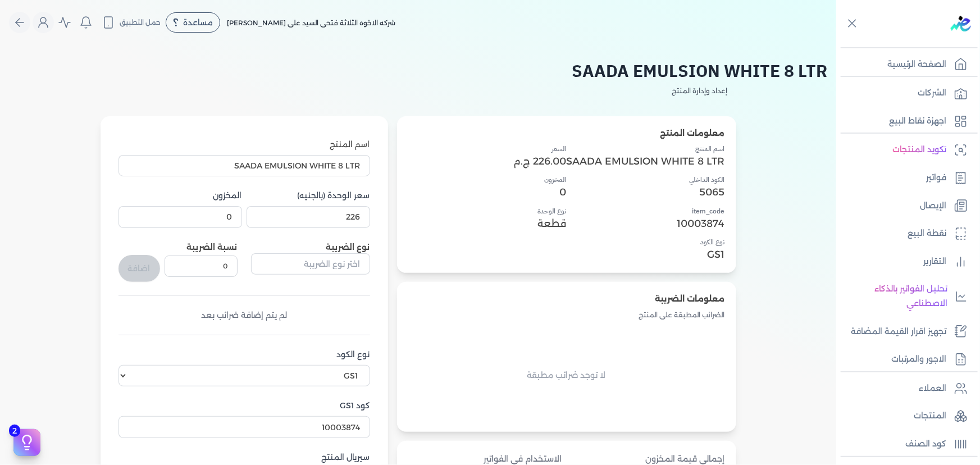 The image size is (980, 465). Describe the element at coordinates (905, 93) in the screenshot. I see `a: الشركات` at that location.